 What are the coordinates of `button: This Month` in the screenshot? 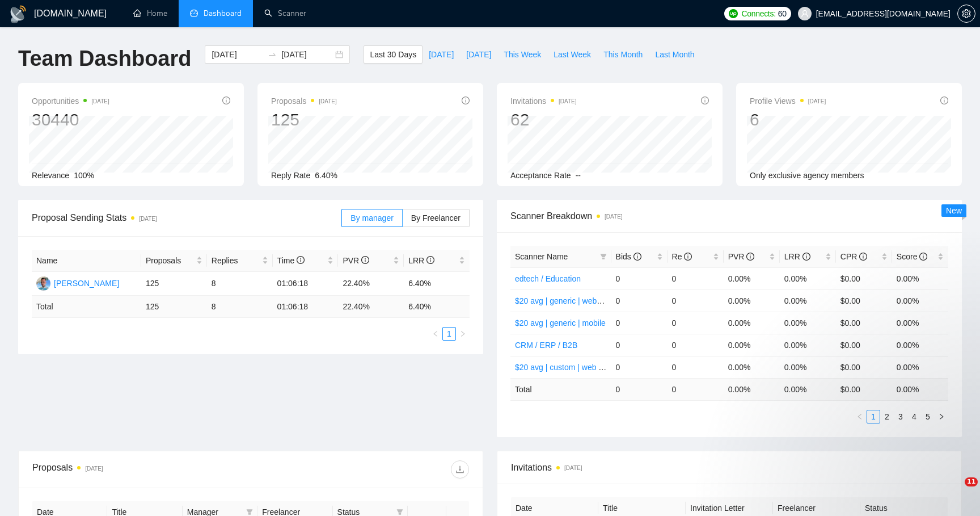 It's located at (623, 54).